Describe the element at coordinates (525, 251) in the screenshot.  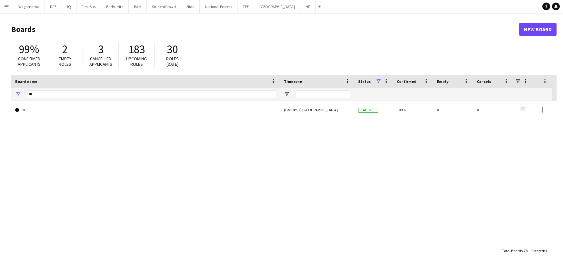
I see `span: 73` at that location.